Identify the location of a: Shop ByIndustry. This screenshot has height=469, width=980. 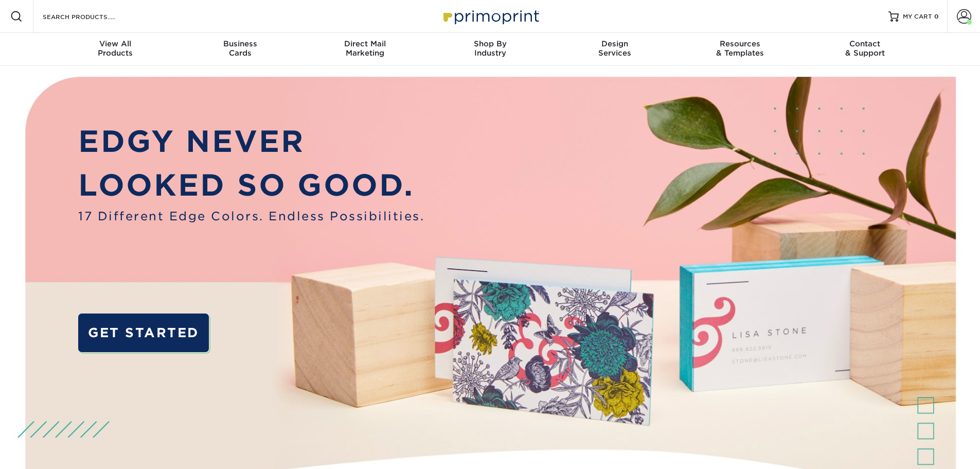
(490, 49).